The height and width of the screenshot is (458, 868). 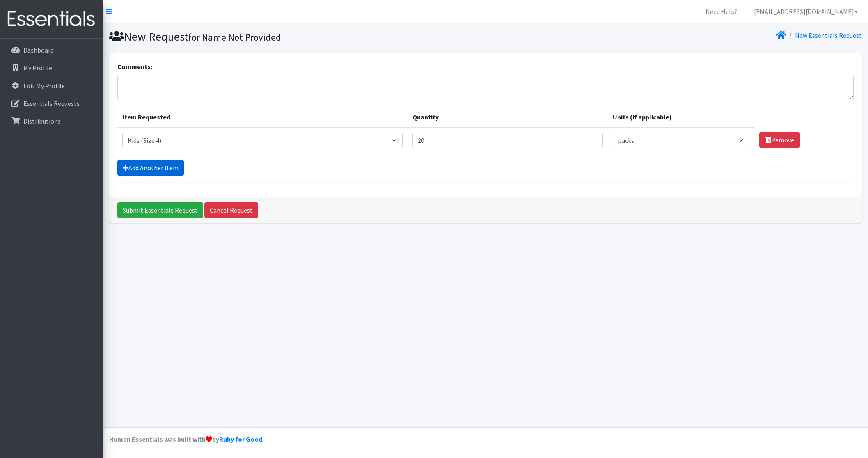 What do you see at coordinates (42, 121) in the screenshot?
I see `p: Distributions` at bounding box center [42, 121].